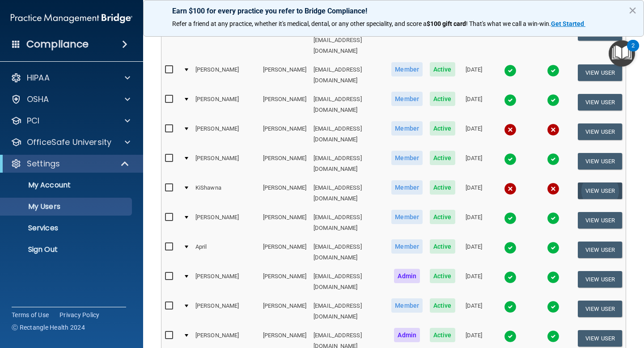 The image size is (644, 348). What do you see at coordinates (70, 164) in the screenshot?
I see `a: Settings` at bounding box center [70, 164].